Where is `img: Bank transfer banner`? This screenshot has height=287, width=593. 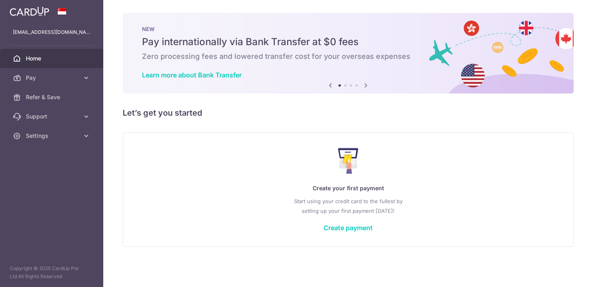
img: Bank transfer banner is located at coordinates (348, 53).